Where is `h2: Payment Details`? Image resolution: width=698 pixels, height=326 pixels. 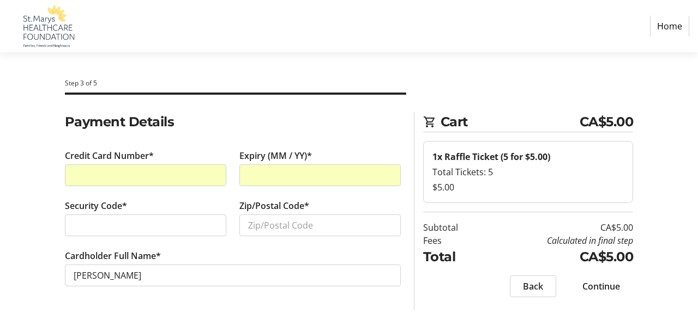
h2: Payment Details is located at coordinates (233, 122).